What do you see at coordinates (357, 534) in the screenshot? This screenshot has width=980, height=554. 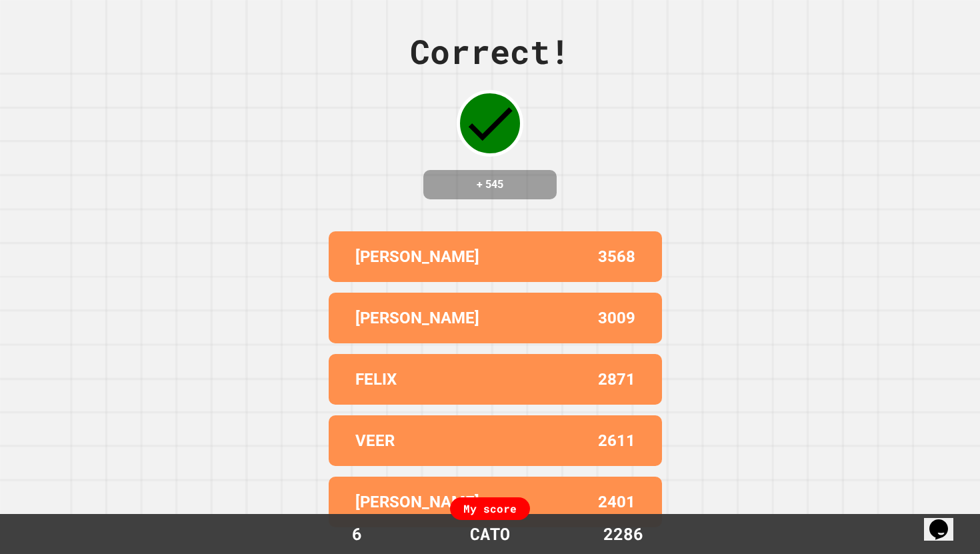 I see `div: 6` at bounding box center [357, 534].